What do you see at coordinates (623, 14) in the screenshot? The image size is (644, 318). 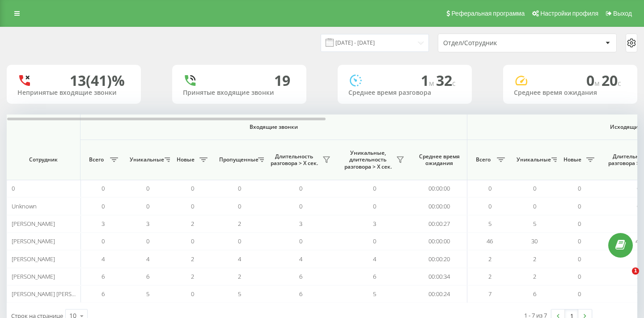 I see `span: Выход` at bounding box center [623, 14].